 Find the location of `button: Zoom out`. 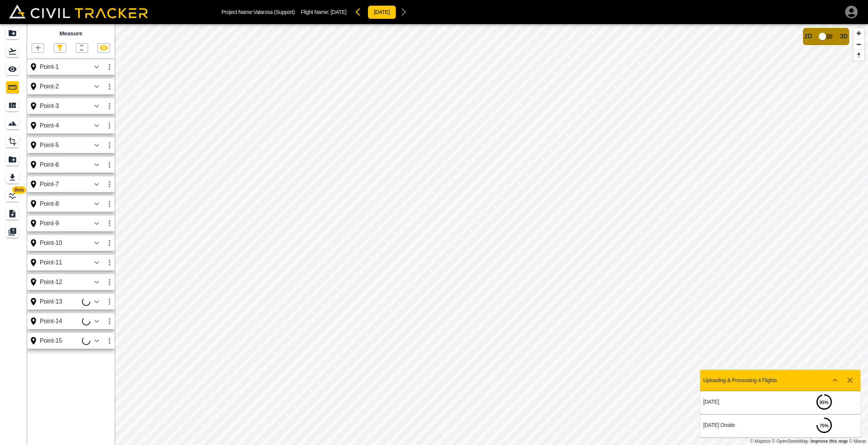

button: Zoom out is located at coordinates (859, 44).